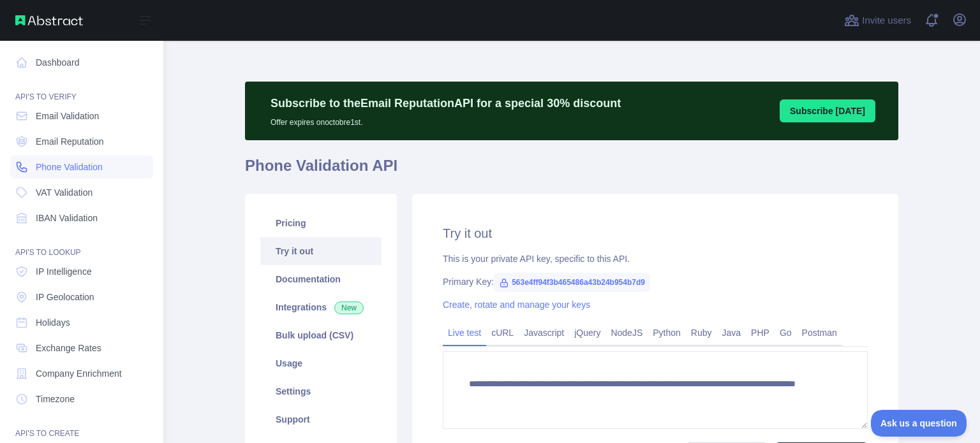 The width and height of the screenshot is (980, 443). What do you see at coordinates (53, 323) in the screenshot?
I see `span: Holidays` at bounding box center [53, 323].